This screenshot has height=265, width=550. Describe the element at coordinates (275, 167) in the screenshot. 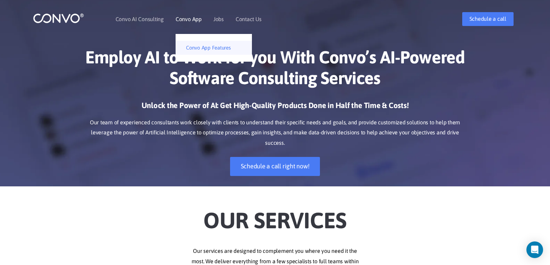

I see `a: Schedule a call right now!` at that location.